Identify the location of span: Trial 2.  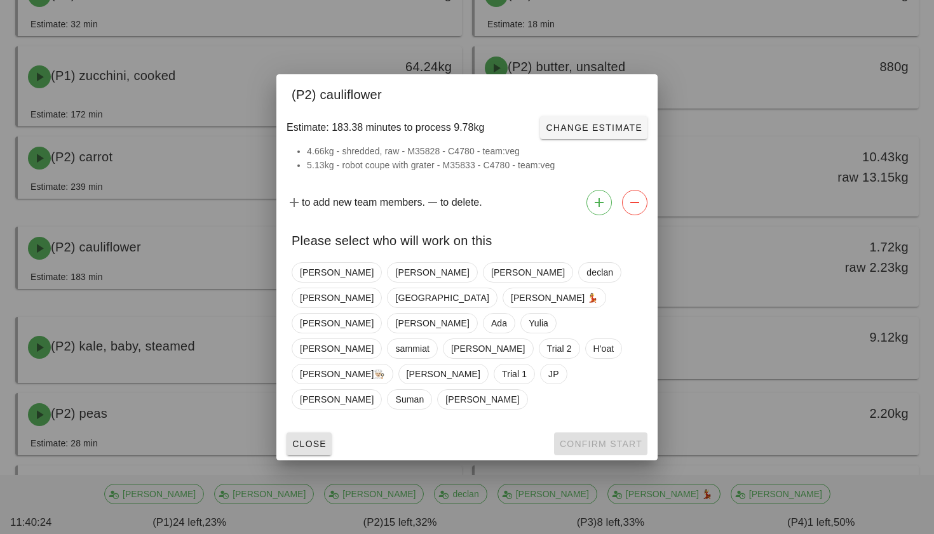
(559, 349).